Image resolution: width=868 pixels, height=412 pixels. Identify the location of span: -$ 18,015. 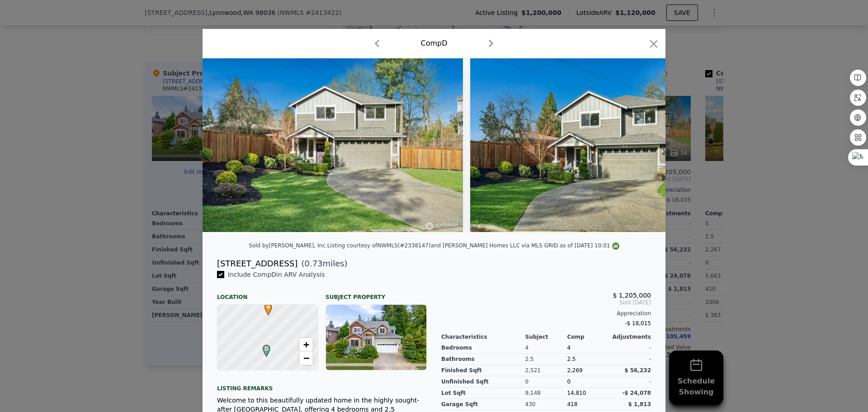
(638, 324).